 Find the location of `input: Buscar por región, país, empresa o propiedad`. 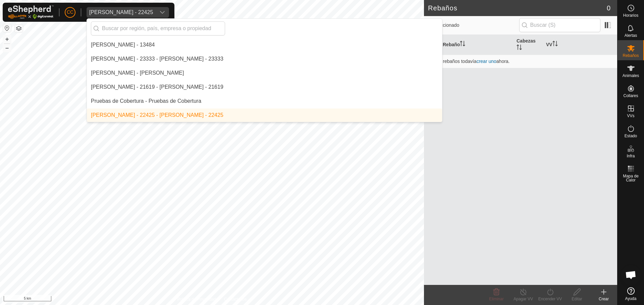

input: Buscar por región, país, empresa o propiedad is located at coordinates (158, 29).